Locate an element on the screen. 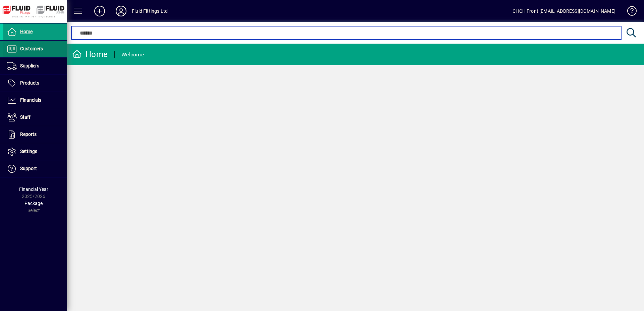 This screenshot has height=311, width=644. span: Products is located at coordinates (30, 83).